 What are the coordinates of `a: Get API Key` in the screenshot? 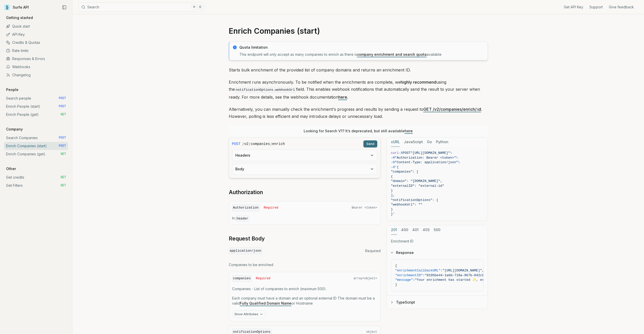 It's located at (574, 7).